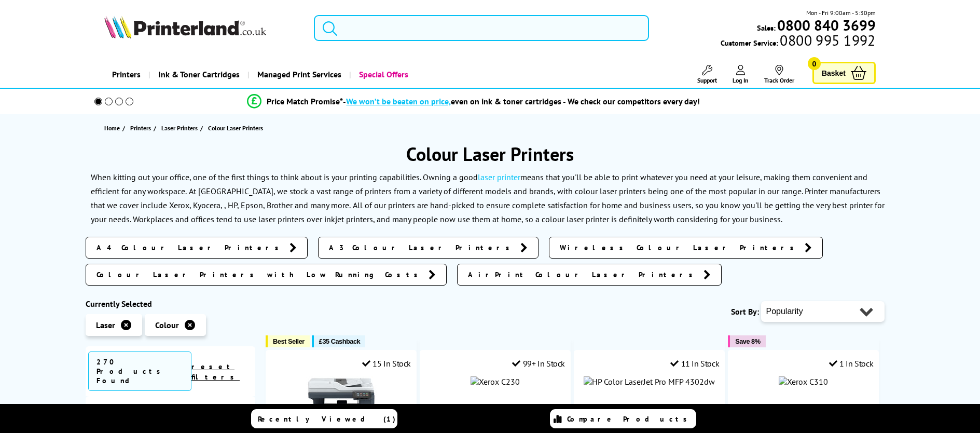  What do you see at coordinates (266, 274) in the screenshot?
I see `a: Colour Laser Printers with Low Running Costs` at bounding box center [266, 274].